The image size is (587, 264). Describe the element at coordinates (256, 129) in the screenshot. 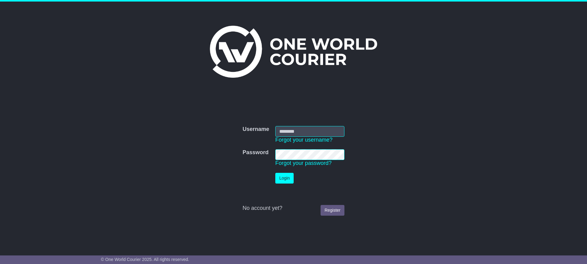

I see `label: Username` at that location.